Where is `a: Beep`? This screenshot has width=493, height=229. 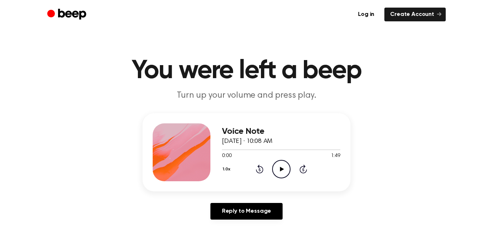 a: Beep is located at coordinates (68, 14).